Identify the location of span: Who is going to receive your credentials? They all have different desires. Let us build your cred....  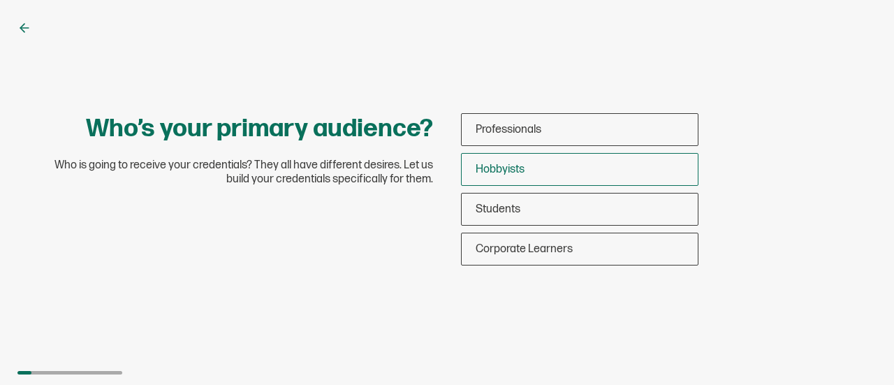
(237, 173).